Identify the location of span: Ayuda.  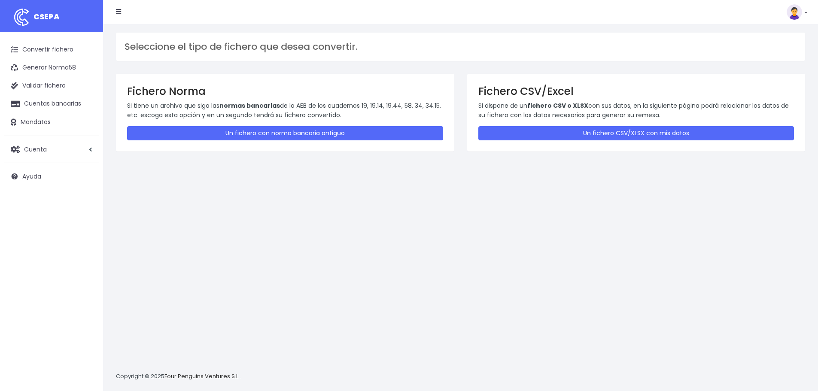
(32, 177).